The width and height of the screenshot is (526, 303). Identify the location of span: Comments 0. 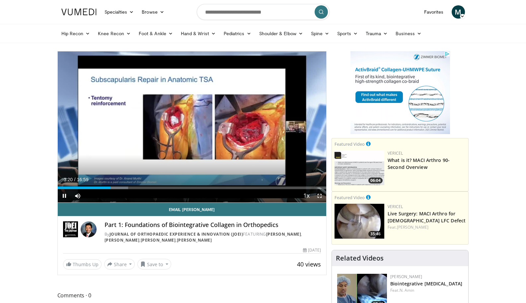
(192, 295).